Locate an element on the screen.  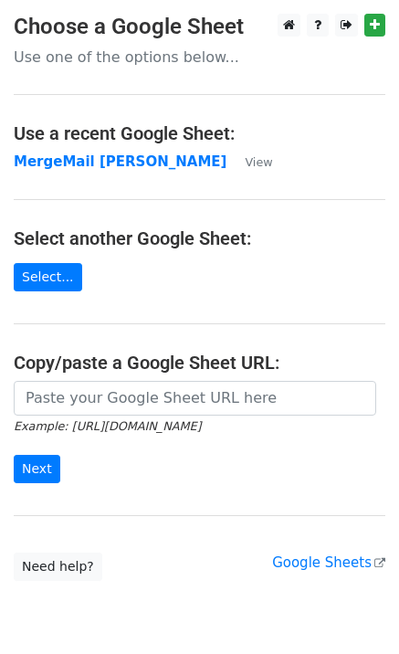
h4: Use a recent Google Sheet: is located at coordinates (199, 133).